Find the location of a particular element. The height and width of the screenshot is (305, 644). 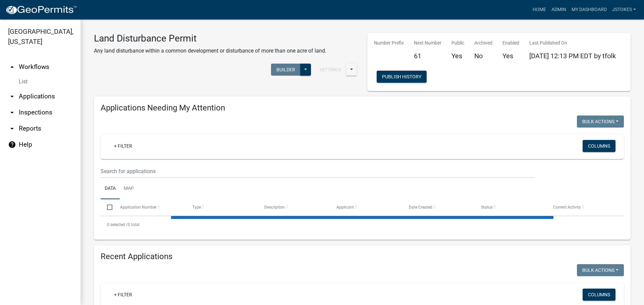

button: Publish History is located at coordinates (401, 77).